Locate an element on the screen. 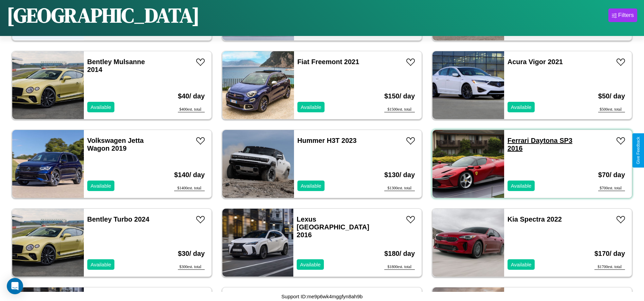  a: Bentley Turbo 2024 is located at coordinates (118, 220).